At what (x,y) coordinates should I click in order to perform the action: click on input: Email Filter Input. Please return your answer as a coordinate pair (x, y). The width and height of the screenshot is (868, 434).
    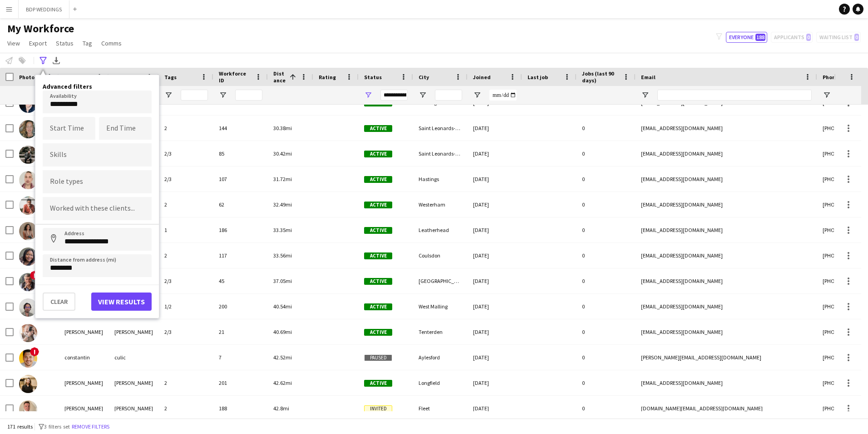
    Looking at the image, I should click on (735, 95).